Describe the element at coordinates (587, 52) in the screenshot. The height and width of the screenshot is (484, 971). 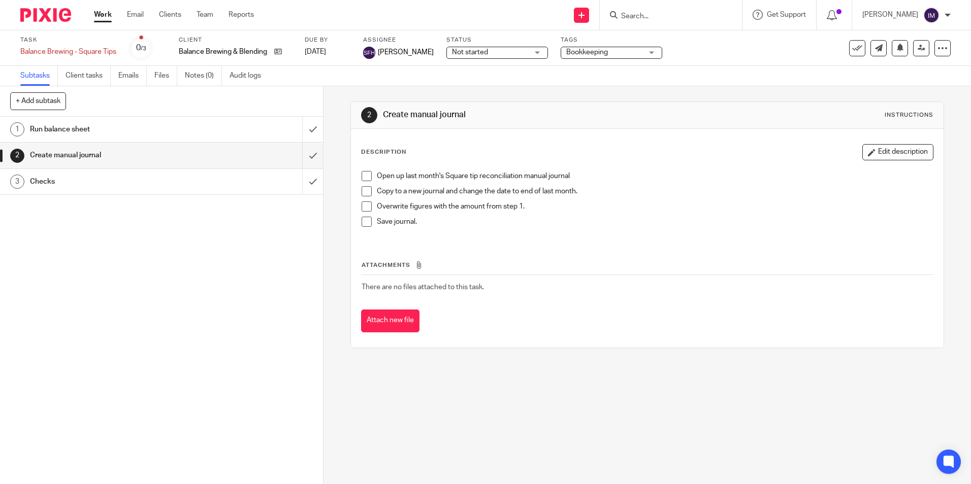
I see `span: Bookkeeping` at that location.